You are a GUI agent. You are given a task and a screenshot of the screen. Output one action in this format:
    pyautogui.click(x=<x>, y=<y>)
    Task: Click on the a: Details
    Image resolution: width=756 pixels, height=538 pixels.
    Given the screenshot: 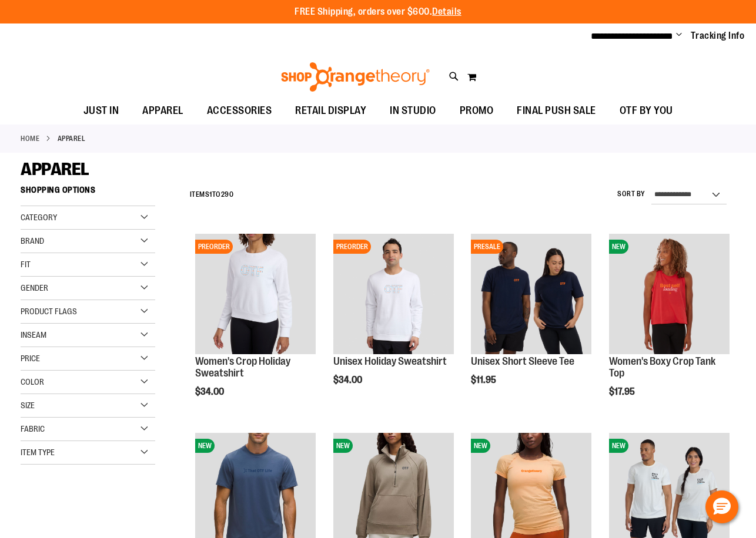 What is the action you would take?
    pyautogui.click(x=447, y=11)
    